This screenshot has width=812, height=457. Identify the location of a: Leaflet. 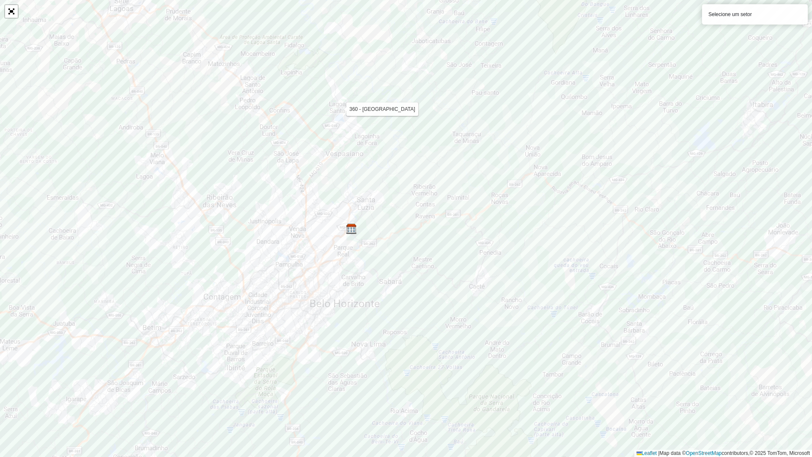
(647, 453).